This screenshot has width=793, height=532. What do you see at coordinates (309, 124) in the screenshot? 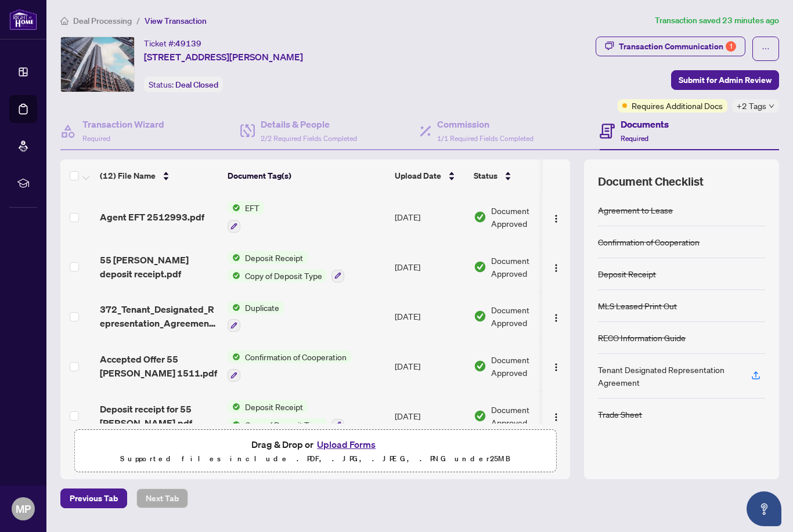
I see `h4: Details & People` at bounding box center [309, 124].